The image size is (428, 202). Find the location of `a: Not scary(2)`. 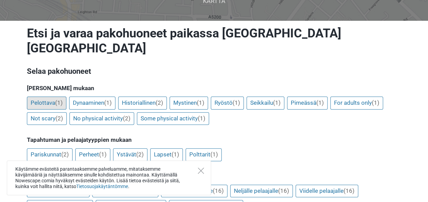

a: Not scary(2) is located at coordinates (47, 119).